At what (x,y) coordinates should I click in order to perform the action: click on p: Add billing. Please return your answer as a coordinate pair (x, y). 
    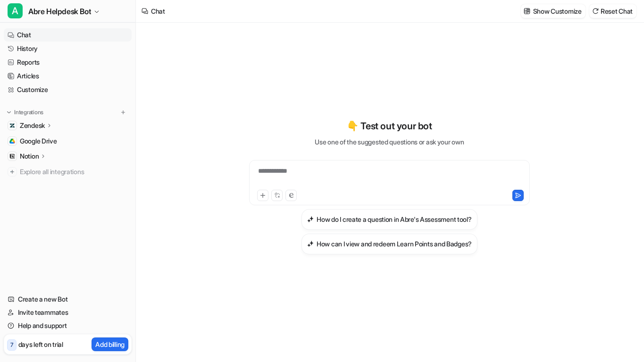
    Looking at the image, I should click on (110, 344).